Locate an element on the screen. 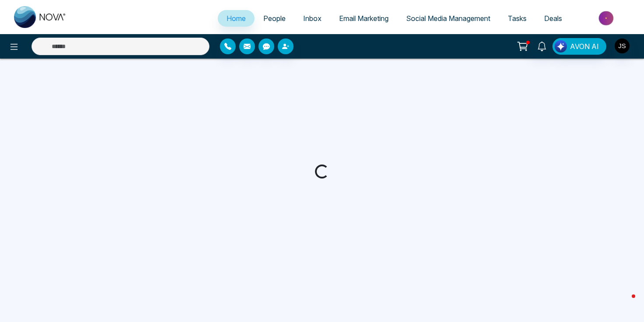 This screenshot has height=322, width=644. img: Nova CRM Logo is located at coordinates (40, 17).